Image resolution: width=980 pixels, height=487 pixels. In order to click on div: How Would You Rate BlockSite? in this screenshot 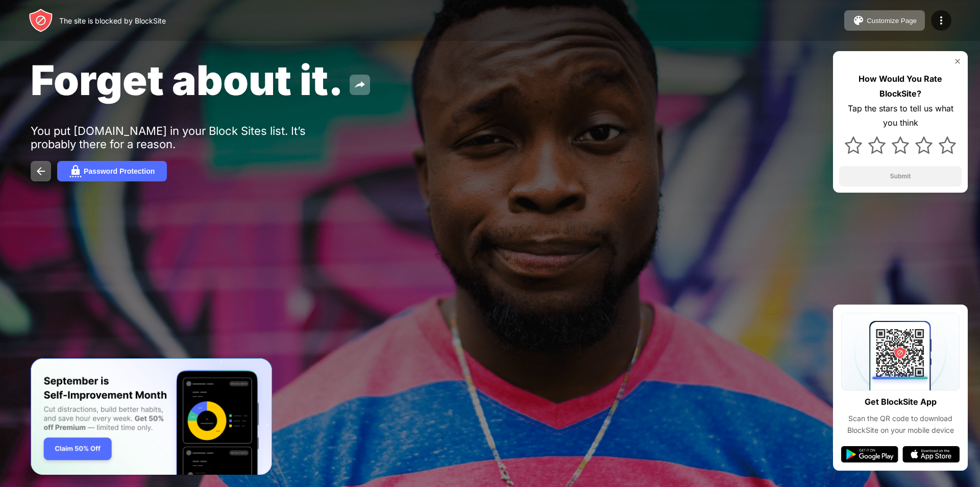, I will do `click(901, 86)`.